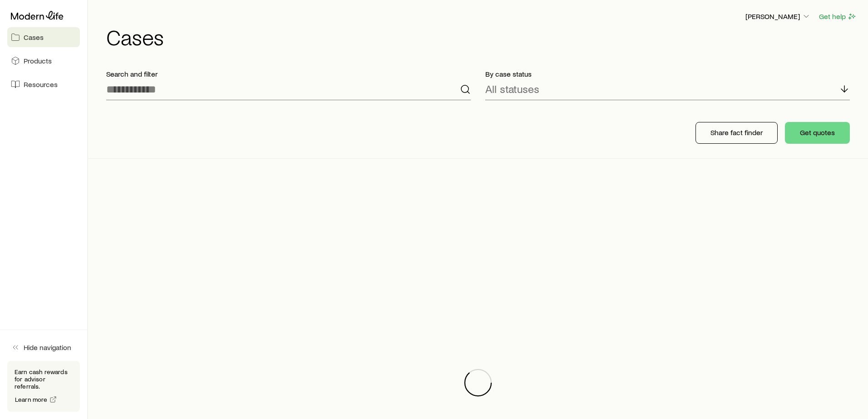 Image resolution: width=868 pixels, height=419 pixels. What do you see at coordinates (737, 133) in the screenshot?
I see `p: Share fact finder` at bounding box center [737, 133].